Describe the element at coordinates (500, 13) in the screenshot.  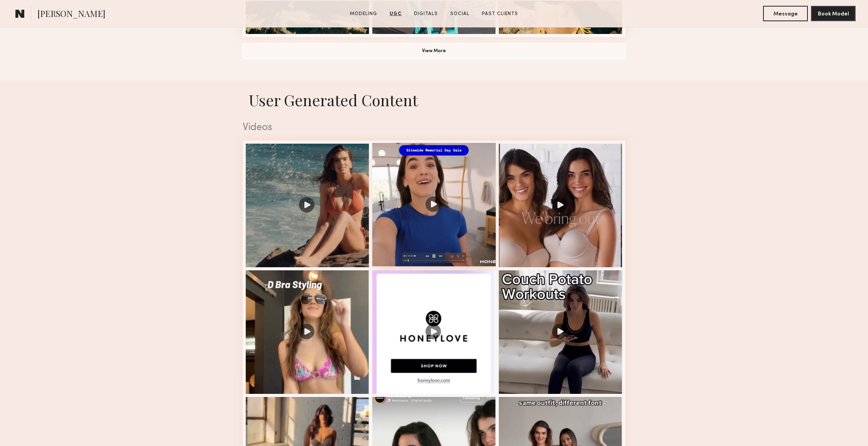
I see `a: Past Clients` at that location.